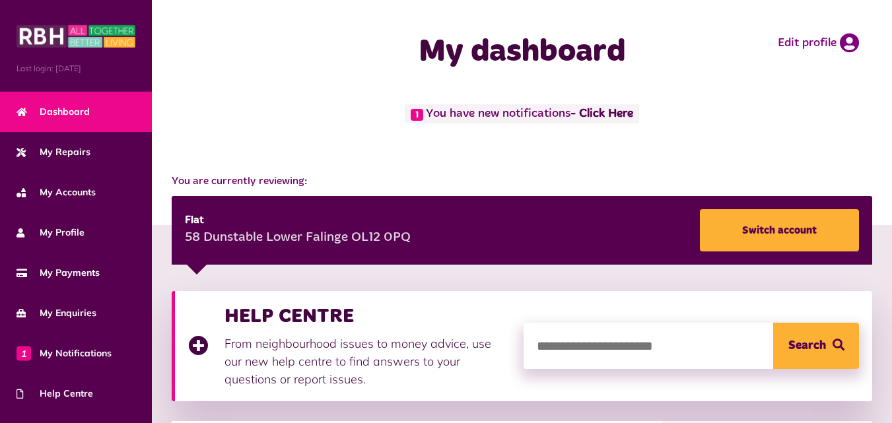 The width and height of the screenshot is (892, 423). Describe the element at coordinates (367, 361) in the screenshot. I see `p: From neighbourhood issues to money advice, use our new help centre to find answers to your questi...` at that location.